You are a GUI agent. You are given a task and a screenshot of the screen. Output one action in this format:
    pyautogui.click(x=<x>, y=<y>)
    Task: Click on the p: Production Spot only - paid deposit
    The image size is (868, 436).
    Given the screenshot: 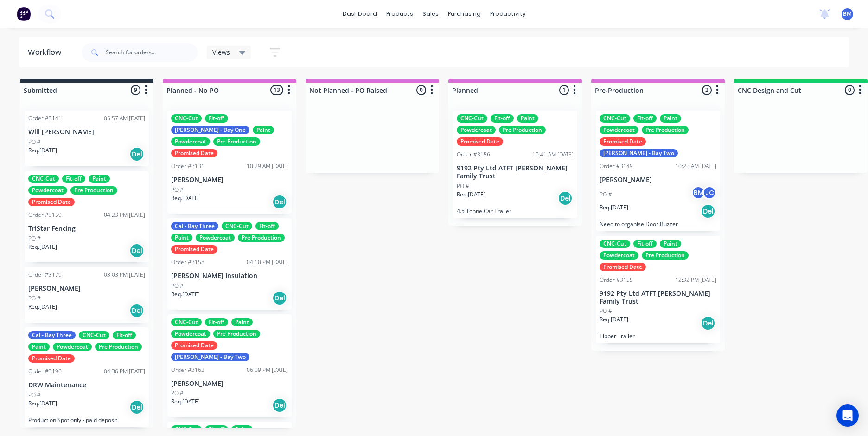 What is the action you would take?
    pyautogui.click(x=86, y=420)
    